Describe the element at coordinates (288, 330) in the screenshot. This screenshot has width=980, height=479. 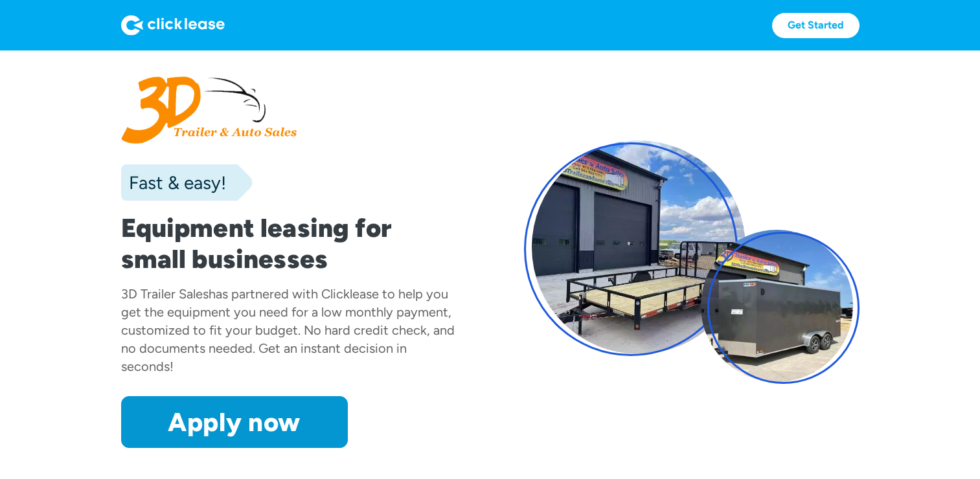
I see `div: has partnered with Clicklease to help you get the equipment you need for a low monthly payment, c...` at that location.